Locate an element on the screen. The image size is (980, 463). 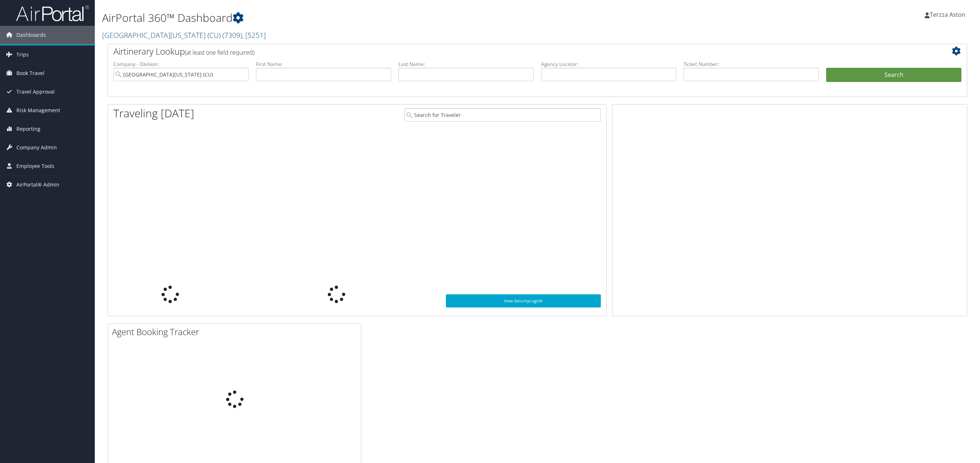
button: Search is located at coordinates (893, 75).